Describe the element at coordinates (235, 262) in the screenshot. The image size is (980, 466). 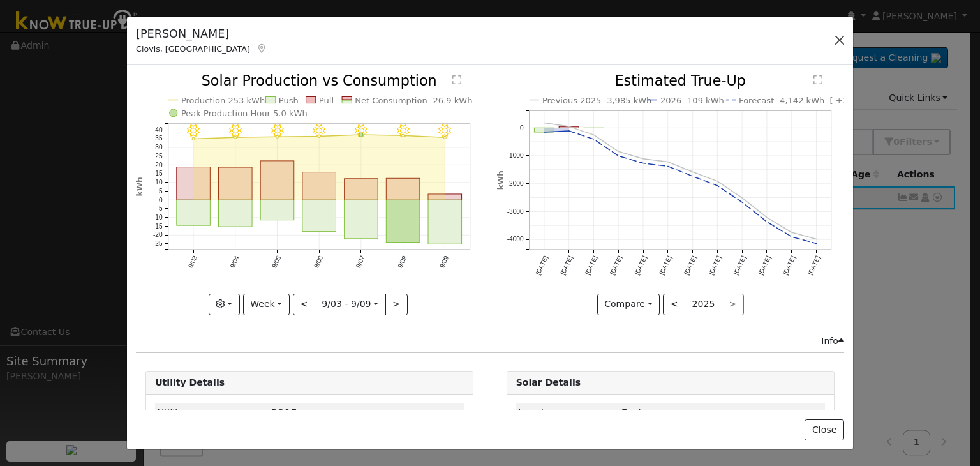
I see `text: 9/04` at that location.